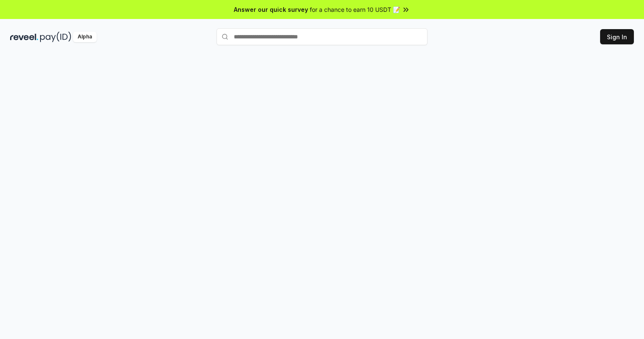 The height and width of the screenshot is (339, 644). Describe the element at coordinates (24, 36) in the screenshot. I see `img: reveel_dark` at that location.